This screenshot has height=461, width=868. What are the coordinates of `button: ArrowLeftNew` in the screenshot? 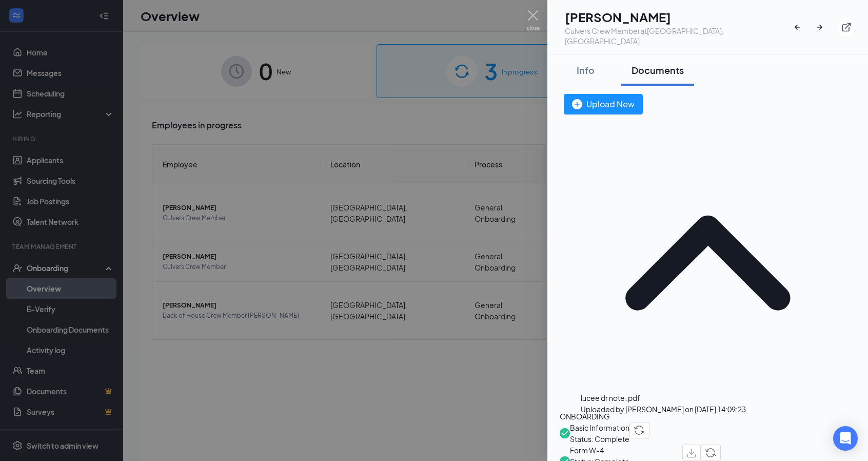 It's located at (802, 27).